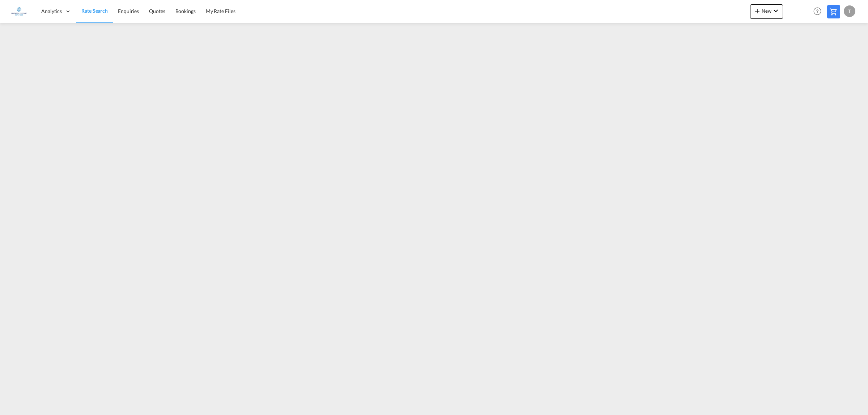 The height and width of the screenshot is (415, 868). I want to click on span: Help, so click(817, 11).